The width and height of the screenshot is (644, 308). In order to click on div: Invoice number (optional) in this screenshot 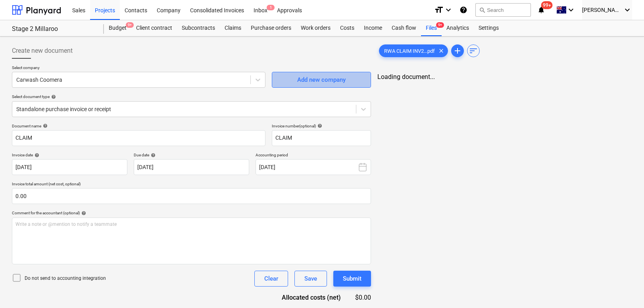, I will do `click(322, 126)`.